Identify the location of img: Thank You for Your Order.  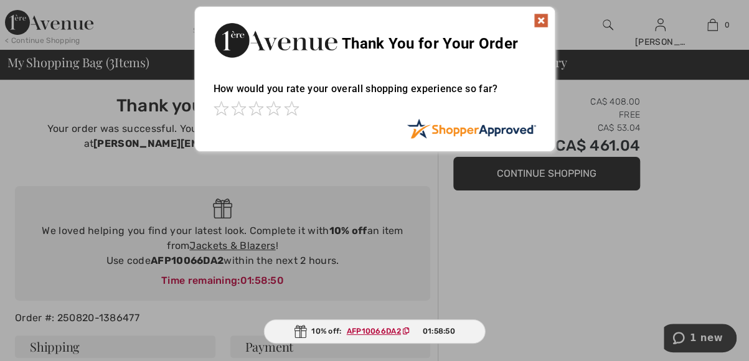
(276, 40).